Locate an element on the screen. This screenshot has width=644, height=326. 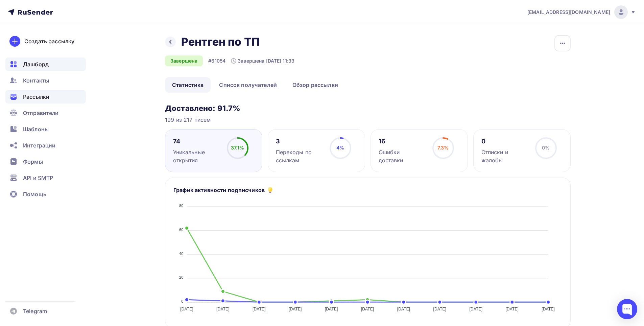
a: Шаблоны is located at coordinates (45, 129).